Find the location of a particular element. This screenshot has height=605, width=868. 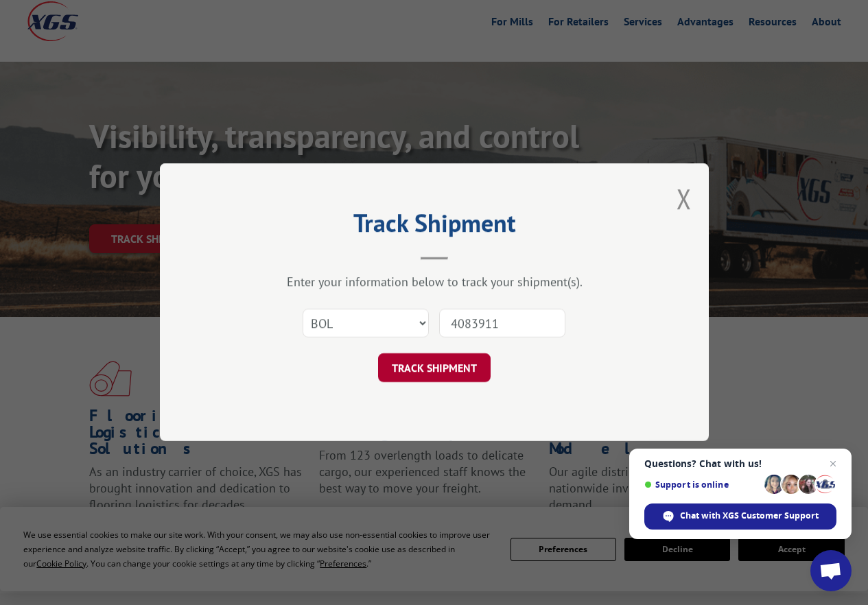

div: Enter your information below to track your shipment(s). is located at coordinates (434, 282).